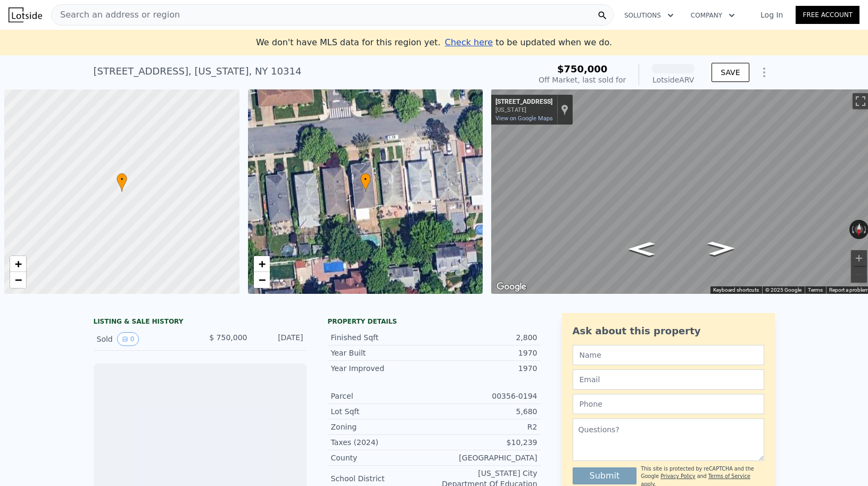  I want to click on img: Google, so click(512, 287).